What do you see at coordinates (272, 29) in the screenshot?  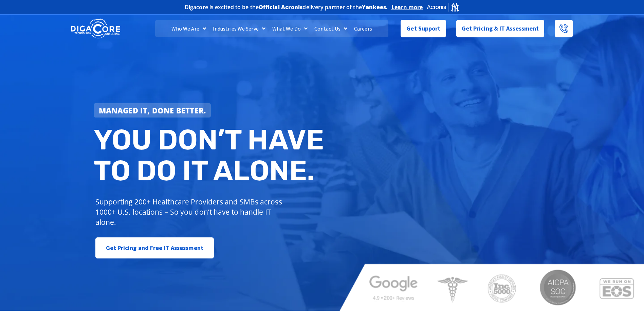 I see `nav: Menu` at bounding box center [272, 29].